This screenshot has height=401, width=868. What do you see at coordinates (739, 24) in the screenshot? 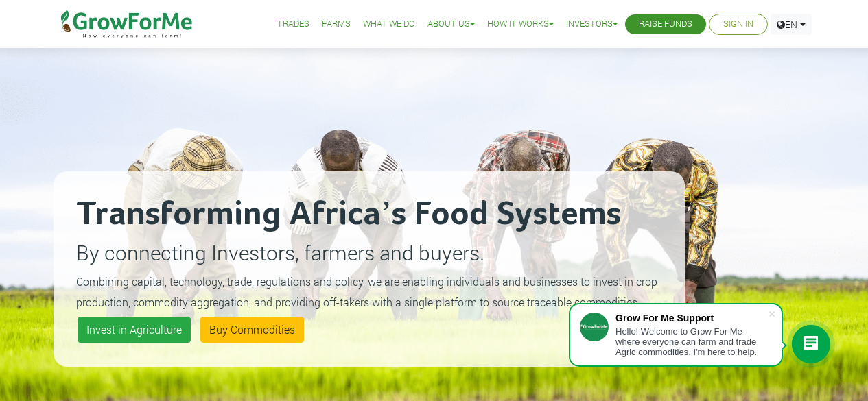
I see `a: Sign In` at bounding box center [739, 24].